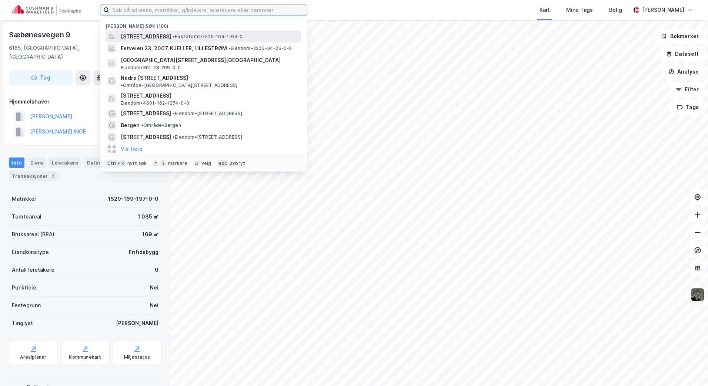 This screenshot has width=708, height=386. I want to click on div: Bolig, so click(615, 10).